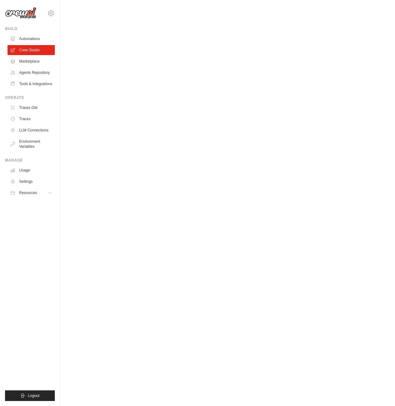  Describe the element at coordinates (30, 395) in the screenshot. I see `button: Logout` at that location.